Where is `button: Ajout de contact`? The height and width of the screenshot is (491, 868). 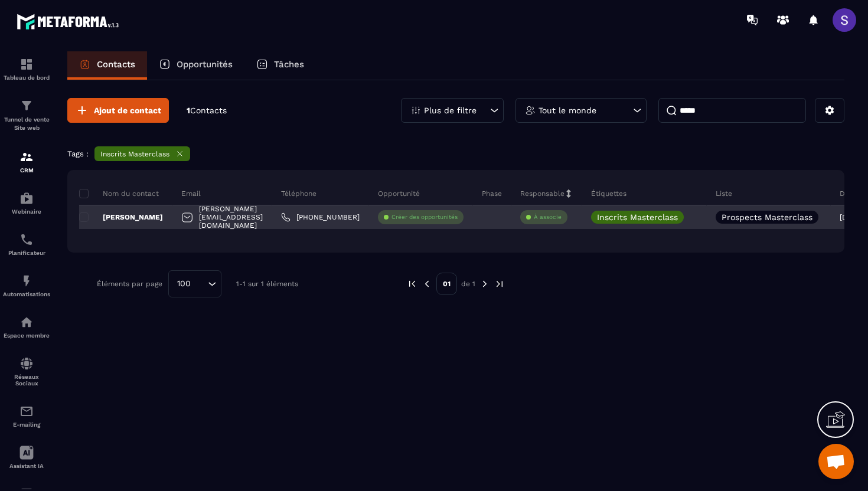
button: Ajout de contact is located at coordinates (118, 111).